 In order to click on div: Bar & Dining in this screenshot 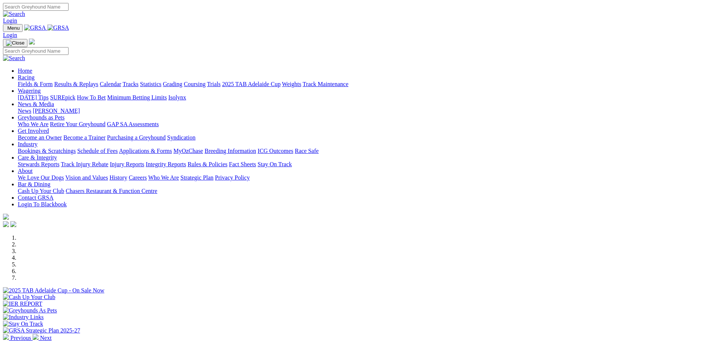, I will do `click(360, 191)`.